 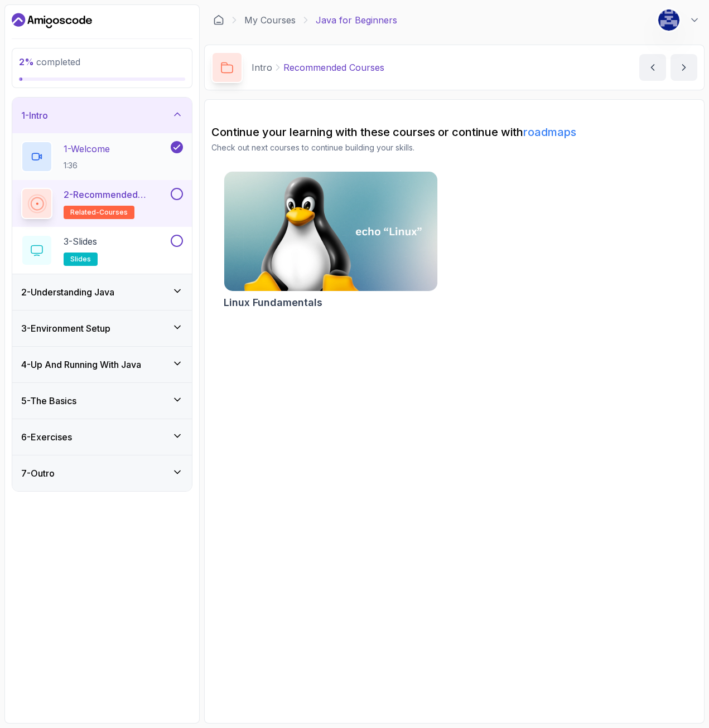 I want to click on button: 1-Welcome1:36, so click(x=102, y=157).